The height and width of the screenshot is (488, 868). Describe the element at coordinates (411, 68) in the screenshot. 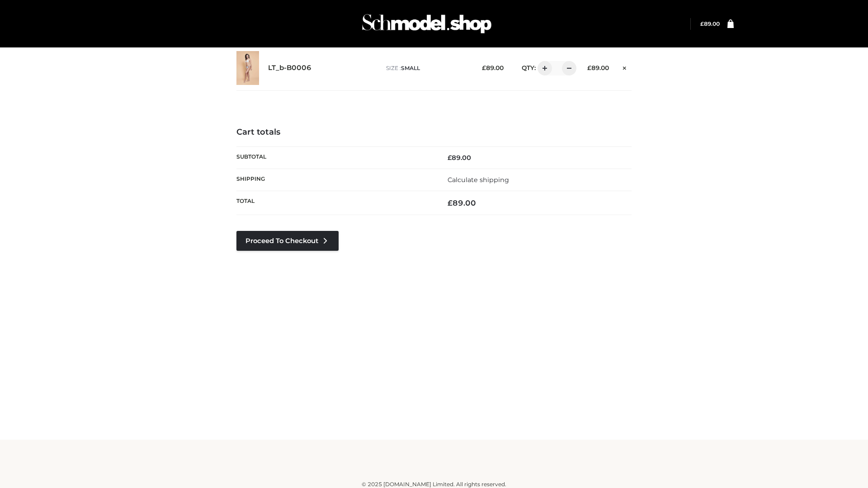

I see `span: SMALL` at that location.